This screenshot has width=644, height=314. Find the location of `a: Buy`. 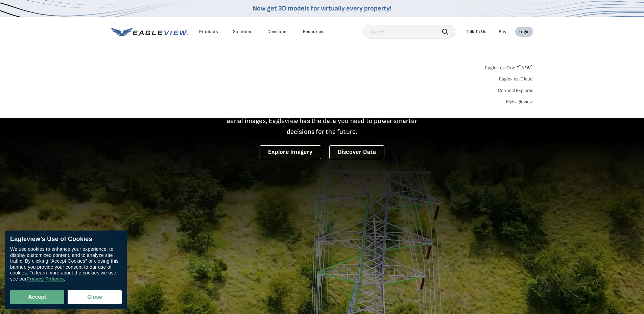

a: Buy is located at coordinates (502, 32).